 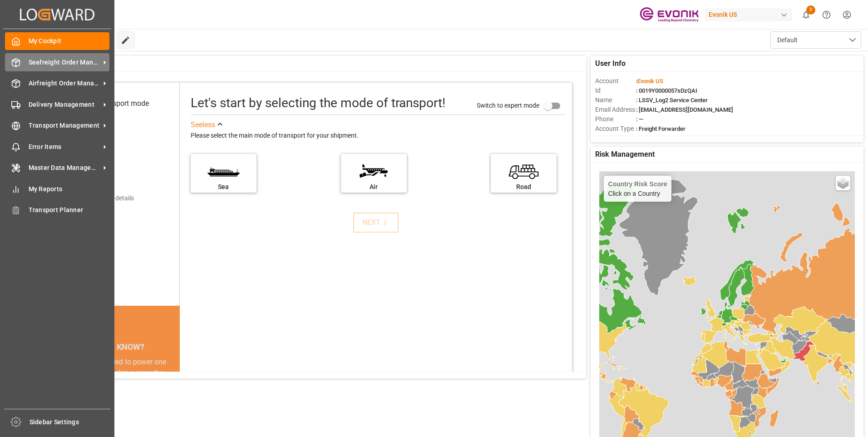 What do you see at coordinates (616, 119) in the screenshot?
I see `span: Phone` at bounding box center [616, 119].